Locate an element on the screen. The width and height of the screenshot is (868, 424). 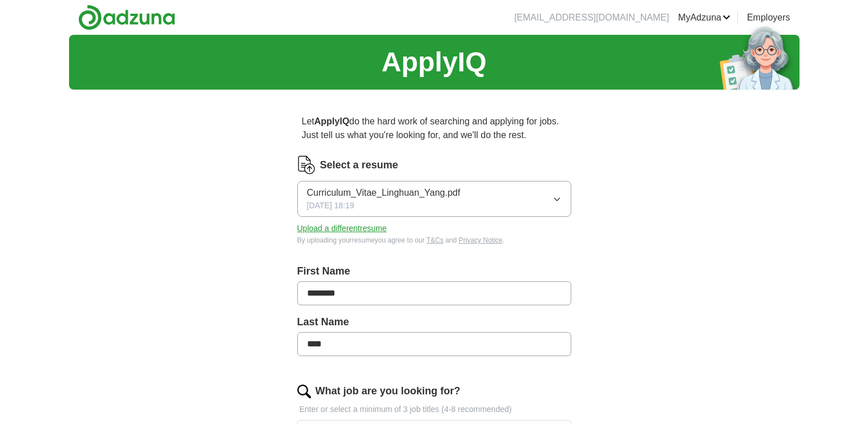
div: By uploading your resume you agree to our and . is located at coordinates (434, 240).